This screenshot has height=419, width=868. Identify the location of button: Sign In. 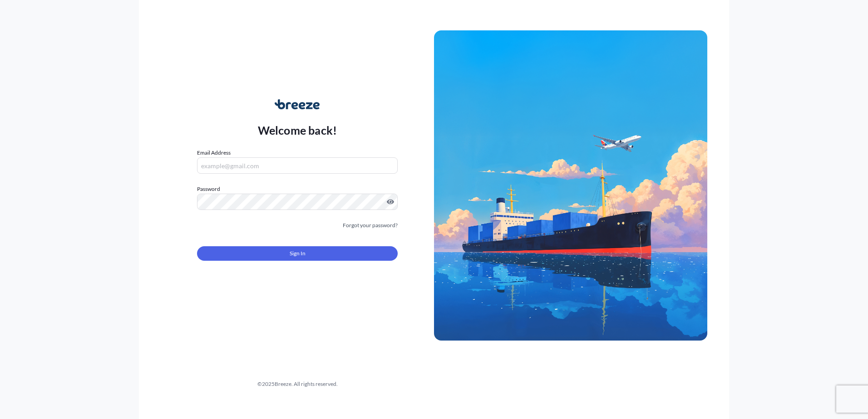
(297, 254).